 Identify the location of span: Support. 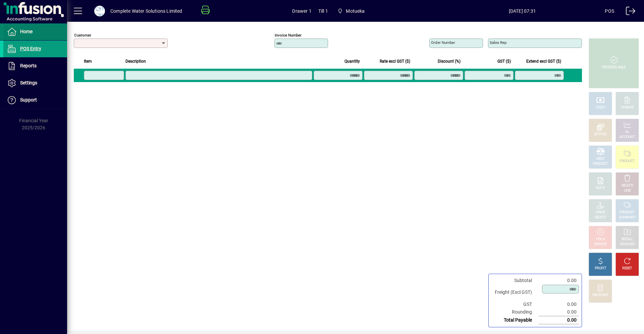
(29, 100).